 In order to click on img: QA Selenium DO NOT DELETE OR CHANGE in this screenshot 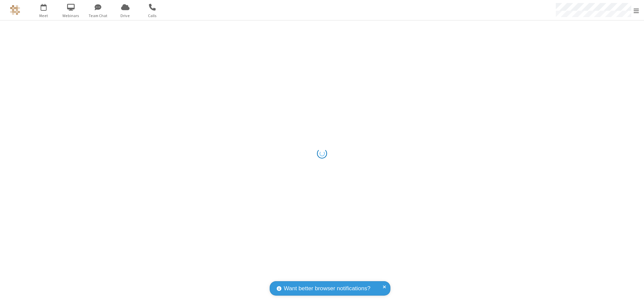, I will do `click(15, 10)`.